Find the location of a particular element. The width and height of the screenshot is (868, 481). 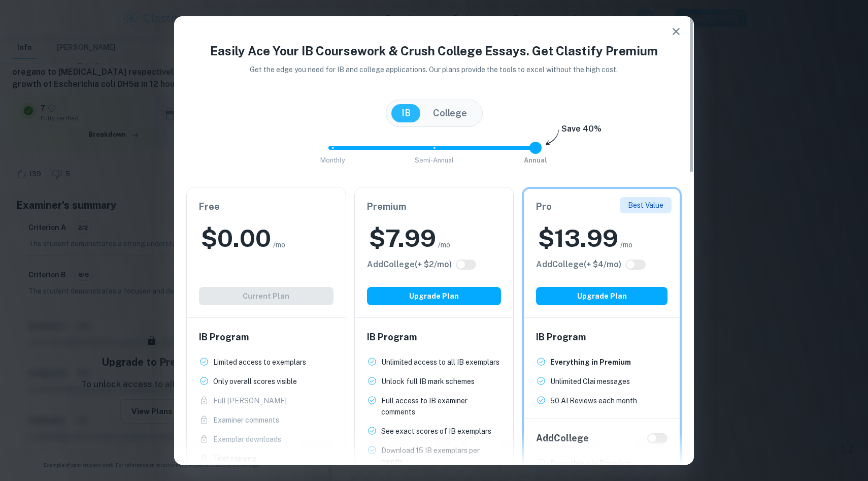

h6: Free is located at coordinates (266, 207).